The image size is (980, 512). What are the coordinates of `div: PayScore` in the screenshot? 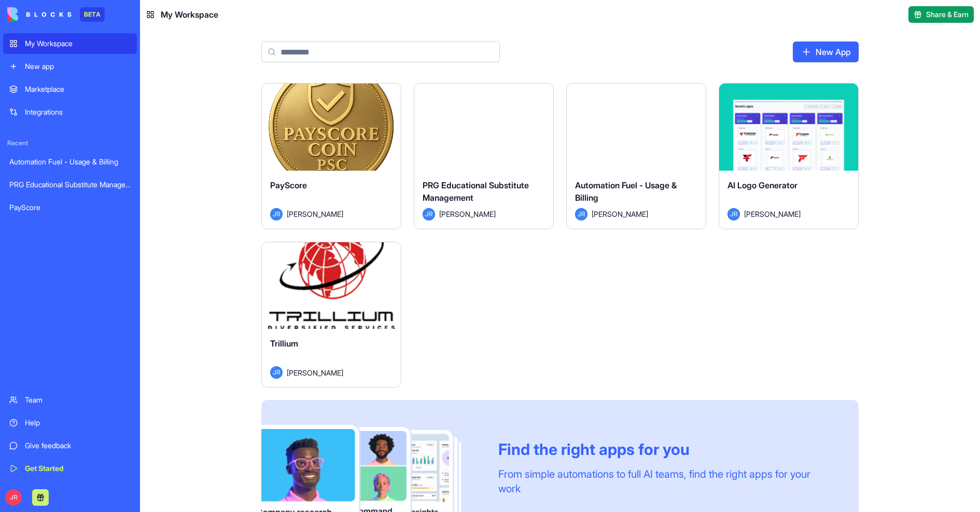 It's located at (70, 208).